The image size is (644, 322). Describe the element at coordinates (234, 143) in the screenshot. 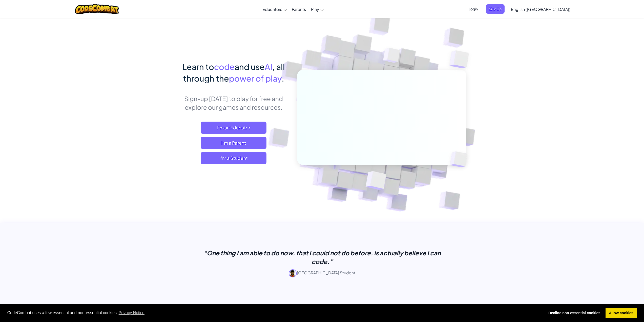

I see `span: I'm a Parent` at that location.